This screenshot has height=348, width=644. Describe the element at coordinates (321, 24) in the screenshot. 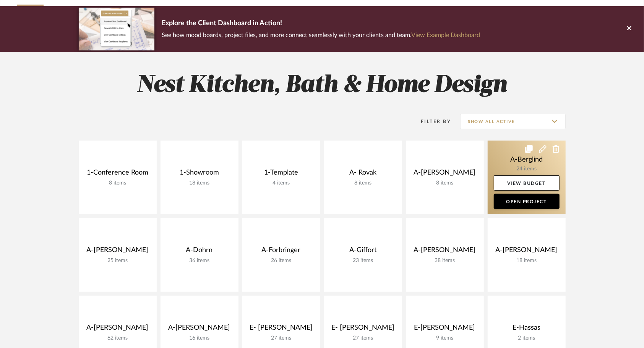

I see `p: Explore the Client Dashboard in Action!` at that location.